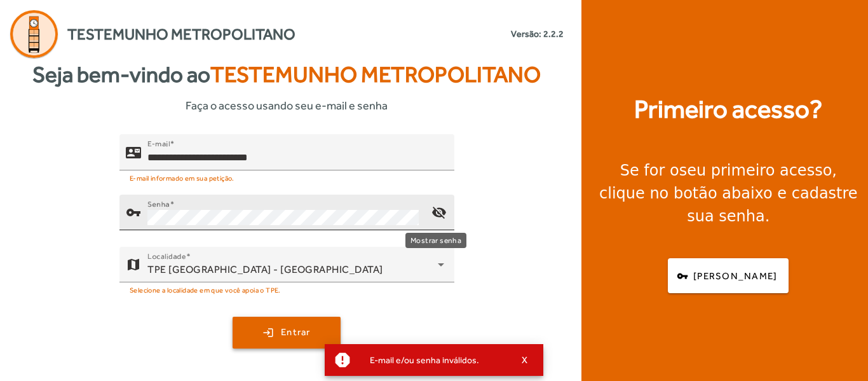 The height and width of the screenshot is (381, 868). I want to click on strong: Primeiro acesso?, so click(728, 110).